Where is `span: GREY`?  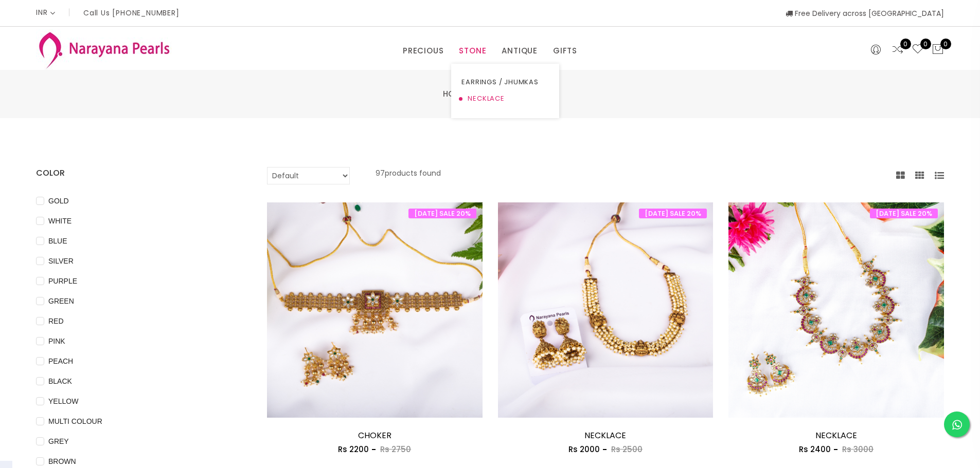
span: GREY is located at coordinates (58, 442).